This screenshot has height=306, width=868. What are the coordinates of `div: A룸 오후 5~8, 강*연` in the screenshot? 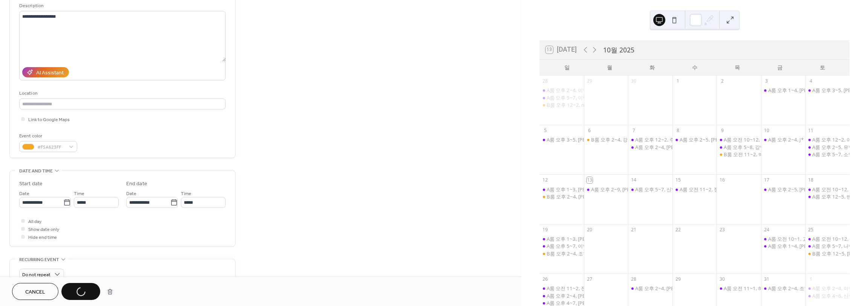 It's located at (746, 147).